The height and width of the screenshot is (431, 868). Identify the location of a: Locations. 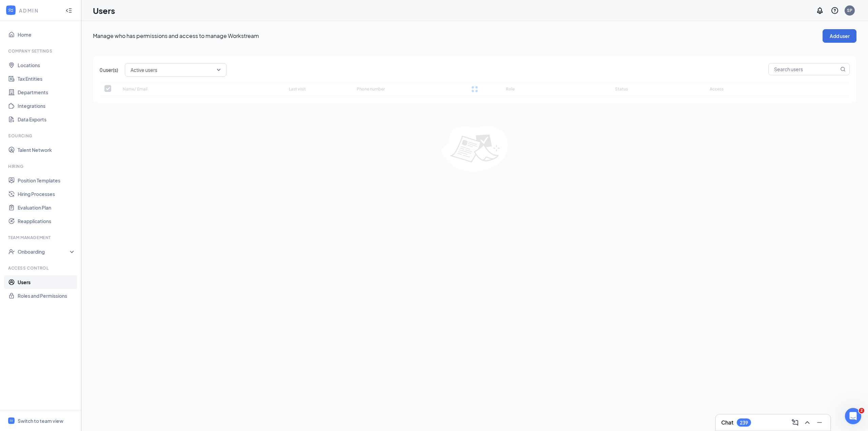
(47, 66).